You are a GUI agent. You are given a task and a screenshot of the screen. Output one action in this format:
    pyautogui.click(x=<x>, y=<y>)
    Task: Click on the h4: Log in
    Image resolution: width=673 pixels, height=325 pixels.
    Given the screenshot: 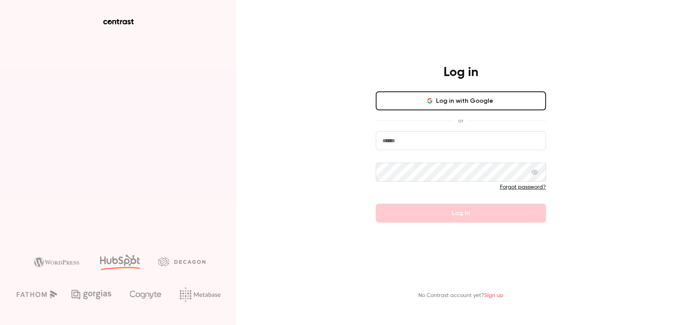 What is the action you would take?
    pyautogui.click(x=461, y=73)
    